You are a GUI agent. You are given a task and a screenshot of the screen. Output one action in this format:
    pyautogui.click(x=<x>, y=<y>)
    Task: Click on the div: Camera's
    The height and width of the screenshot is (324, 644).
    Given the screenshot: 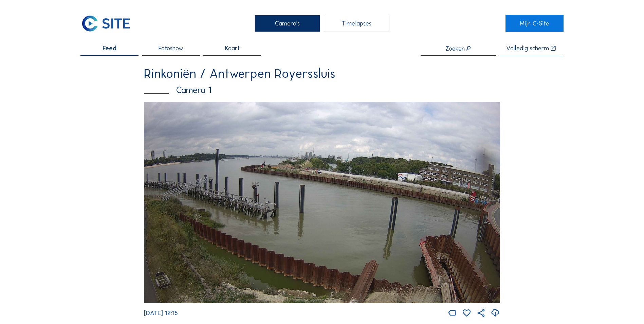 What is the action you would take?
    pyautogui.click(x=287, y=23)
    